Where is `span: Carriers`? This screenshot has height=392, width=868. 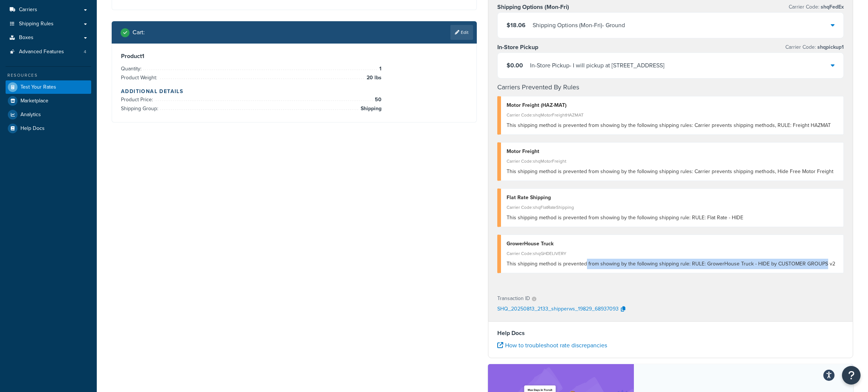
span: Carriers is located at coordinates (28, 10).